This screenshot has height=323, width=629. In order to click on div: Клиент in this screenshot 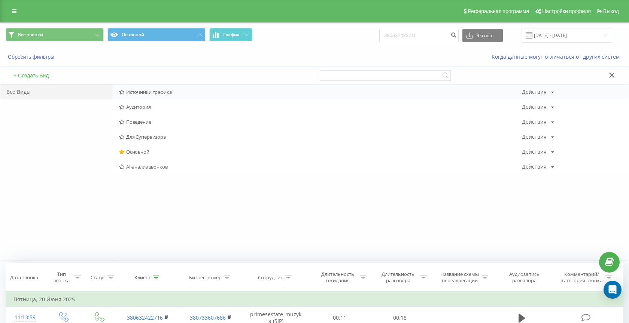, I will do `click(143, 278)`.